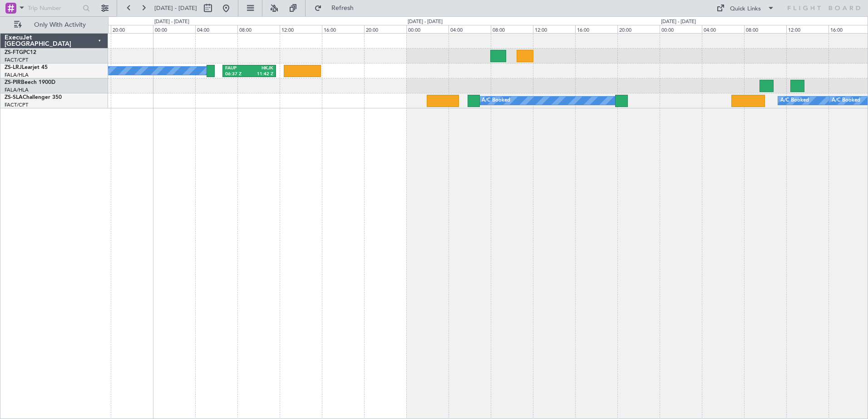 This screenshot has width=868, height=419. I want to click on button: Refresh, so click(337, 8).